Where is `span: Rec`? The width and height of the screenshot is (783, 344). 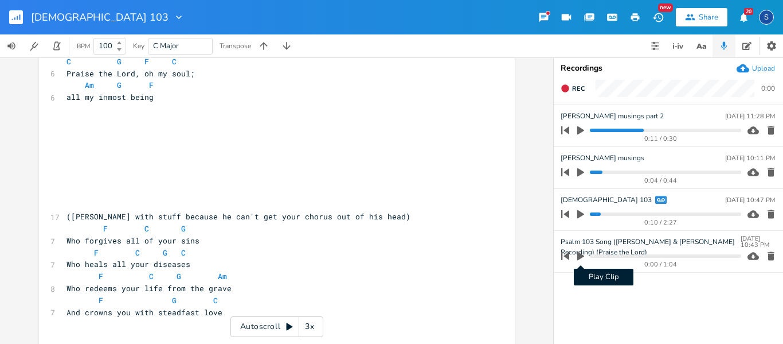
span: Rec is located at coordinates (579, 88).